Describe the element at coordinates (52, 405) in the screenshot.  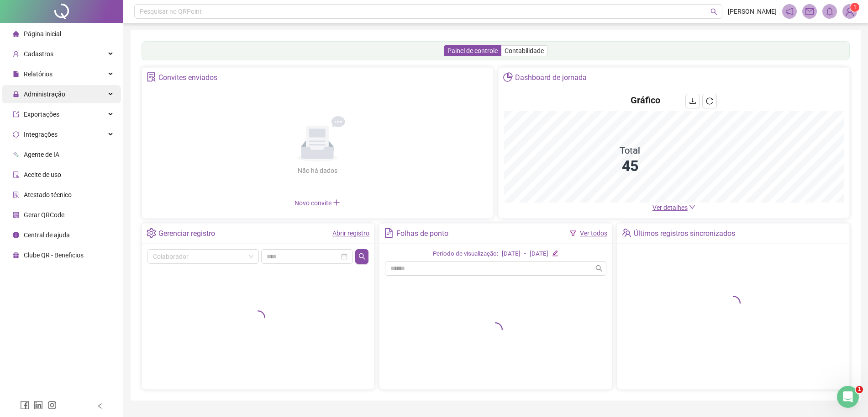
I see `span: instagram` at that location.